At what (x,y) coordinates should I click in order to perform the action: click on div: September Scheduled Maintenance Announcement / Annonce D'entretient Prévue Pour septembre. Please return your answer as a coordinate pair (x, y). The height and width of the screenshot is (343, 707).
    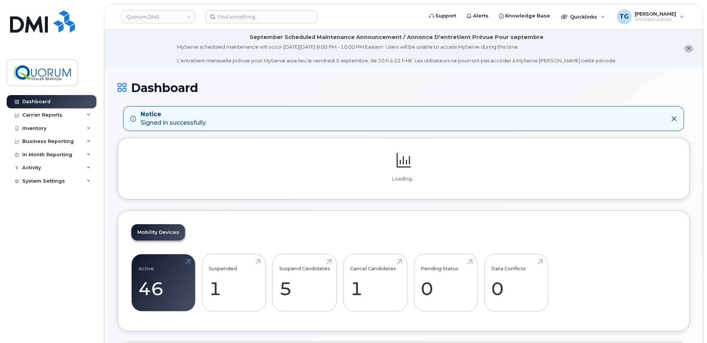
    Looking at the image, I should click on (396, 37).